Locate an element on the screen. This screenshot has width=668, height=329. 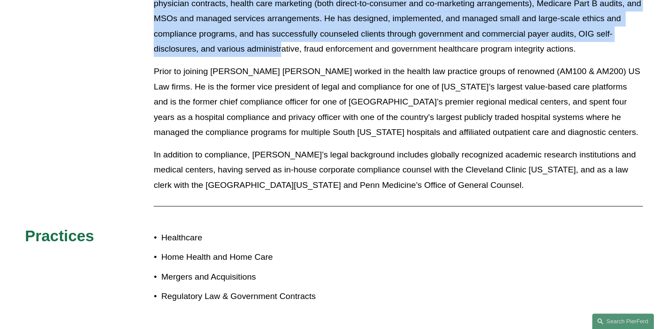
a: Search this site is located at coordinates (623, 321).